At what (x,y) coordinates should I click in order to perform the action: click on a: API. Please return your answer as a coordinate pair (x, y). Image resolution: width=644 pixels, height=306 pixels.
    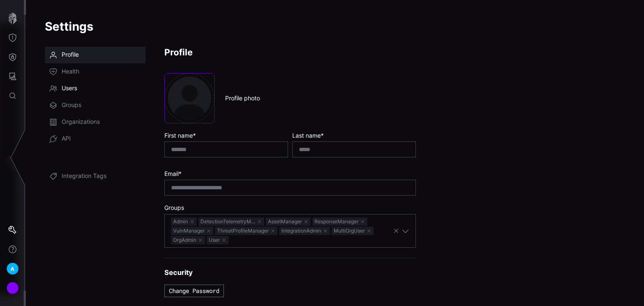
    Looking at the image, I should click on (95, 139).